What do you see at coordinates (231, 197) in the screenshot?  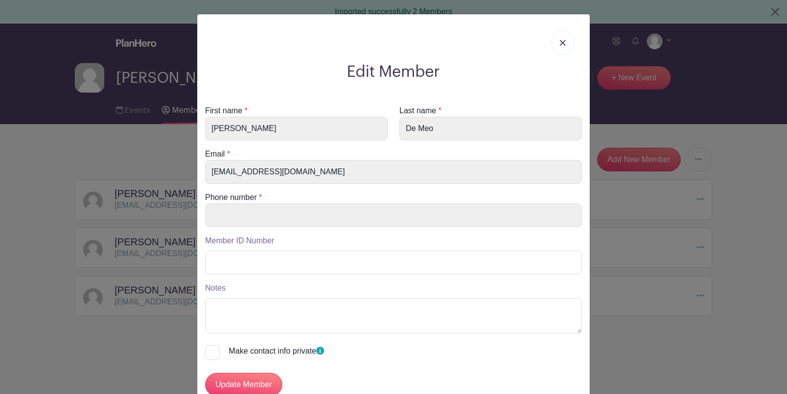 I see `label: Phone number` at bounding box center [231, 197].